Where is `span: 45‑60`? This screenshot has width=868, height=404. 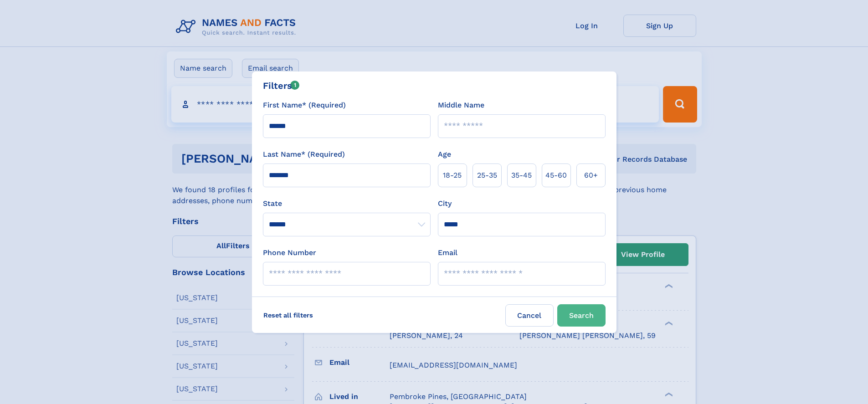
span: 45‑60 is located at coordinates (556, 176).